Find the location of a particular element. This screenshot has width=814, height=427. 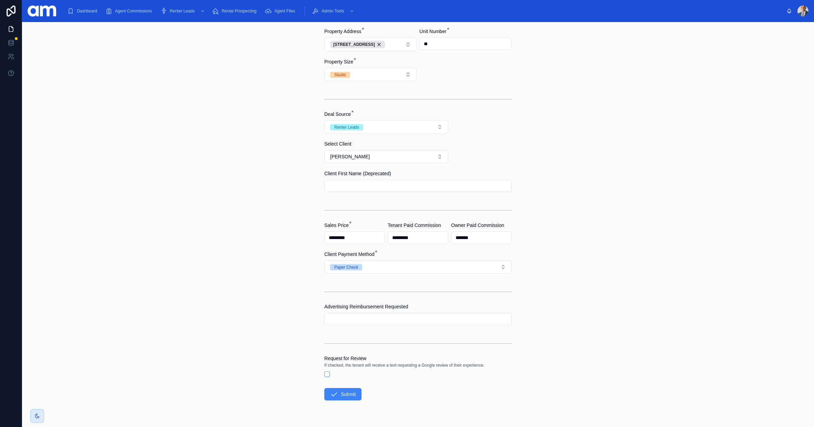

span: Client First Name (Deprecated) is located at coordinates (358, 173).